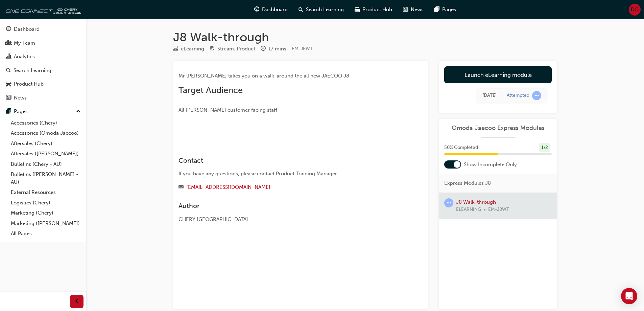  What do you see at coordinates (42, 10) in the screenshot?
I see `img: oneconnect` at bounding box center [42, 10].